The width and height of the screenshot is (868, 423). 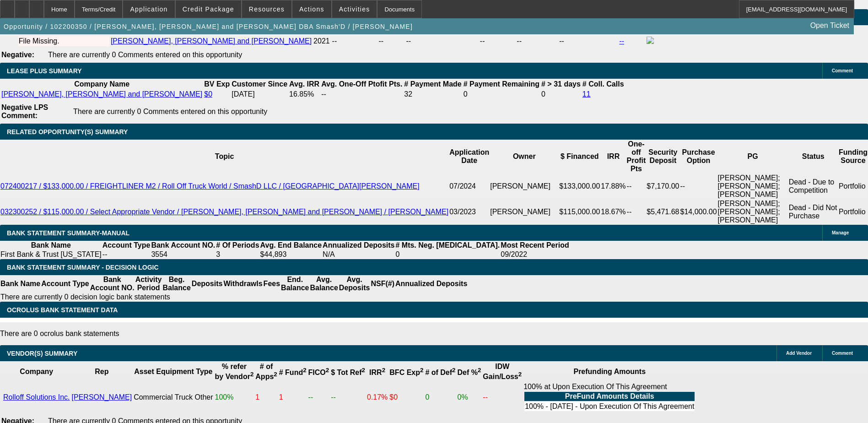 What do you see at coordinates (18, 55) in the screenshot?
I see `b: Negative:` at bounding box center [18, 55].